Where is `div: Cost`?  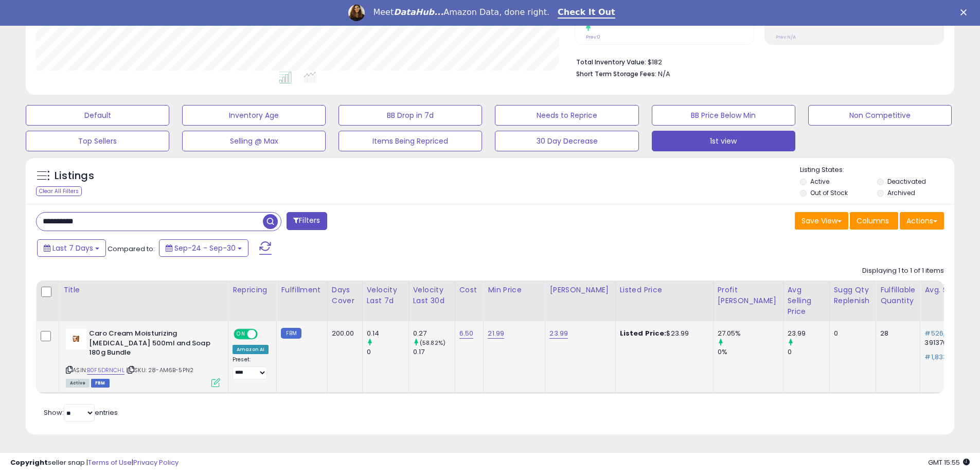 div: Cost is located at coordinates (469, 290).